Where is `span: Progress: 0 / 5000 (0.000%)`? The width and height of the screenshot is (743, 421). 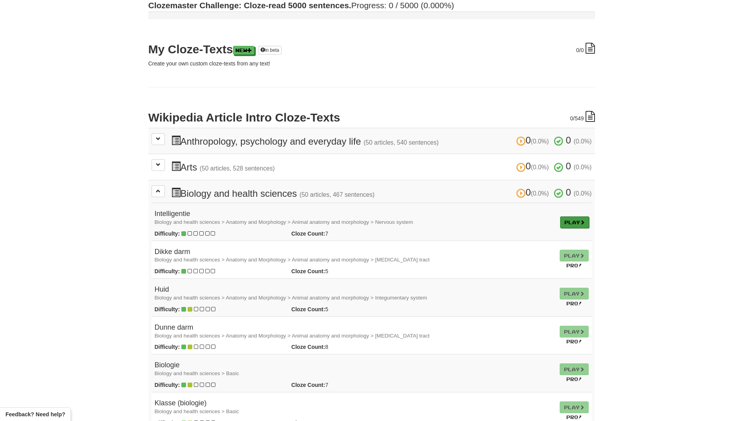 span: Progress: 0 / 5000 (0.000%) is located at coordinates (301, 5).